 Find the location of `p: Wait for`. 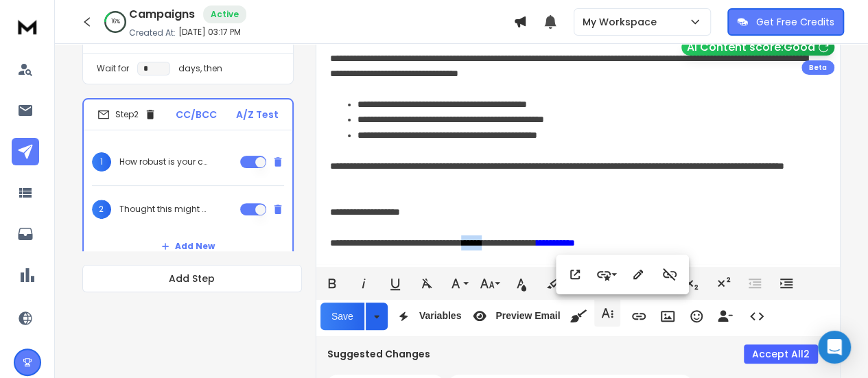

p: Wait for is located at coordinates (112, 69).